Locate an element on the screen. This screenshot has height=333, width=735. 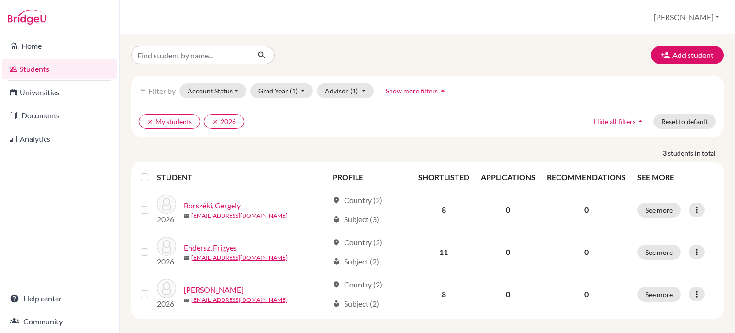
div: Subject (3) is located at coordinates (356, 219).